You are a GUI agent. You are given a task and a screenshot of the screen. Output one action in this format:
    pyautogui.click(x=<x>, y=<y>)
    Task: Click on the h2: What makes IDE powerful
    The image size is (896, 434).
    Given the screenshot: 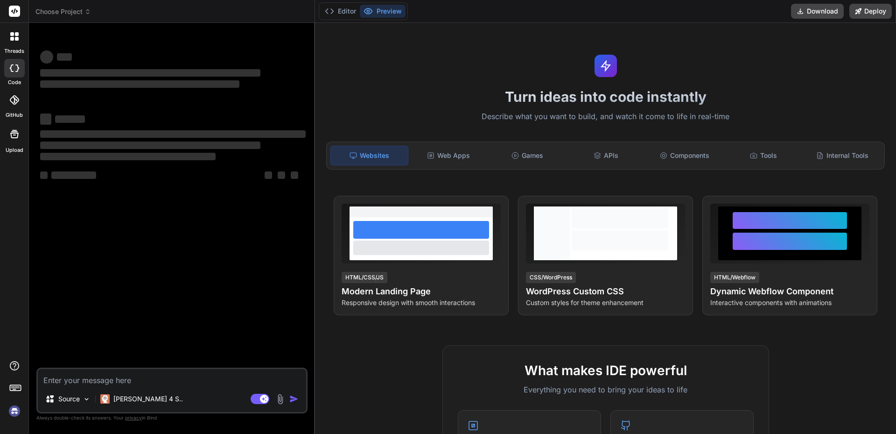 What is the action you would take?
    pyautogui.click(x=606, y=370)
    